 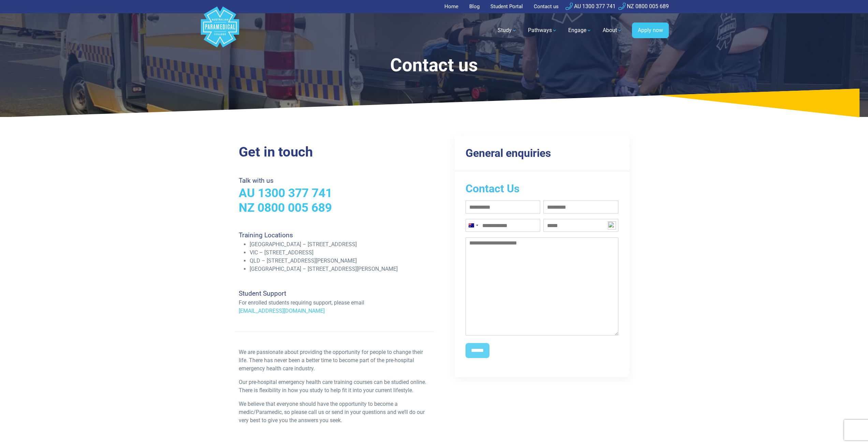 I want to click on a: Australian Paramedical College, so click(x=220, y=30).